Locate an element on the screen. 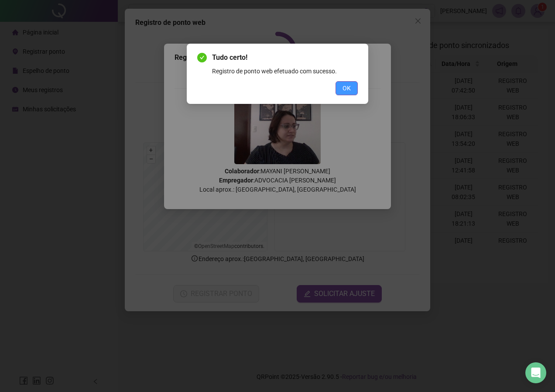  span: OK is located at coordinates (347, 88).